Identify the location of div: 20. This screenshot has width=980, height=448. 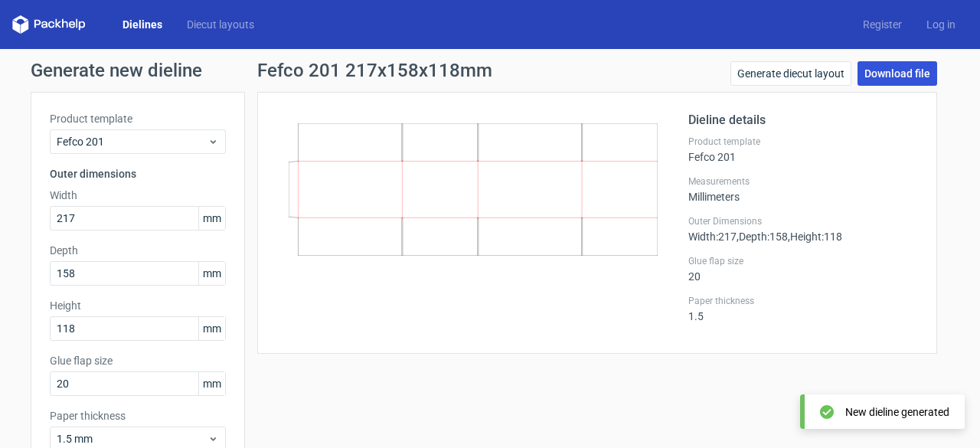
(803, 269).